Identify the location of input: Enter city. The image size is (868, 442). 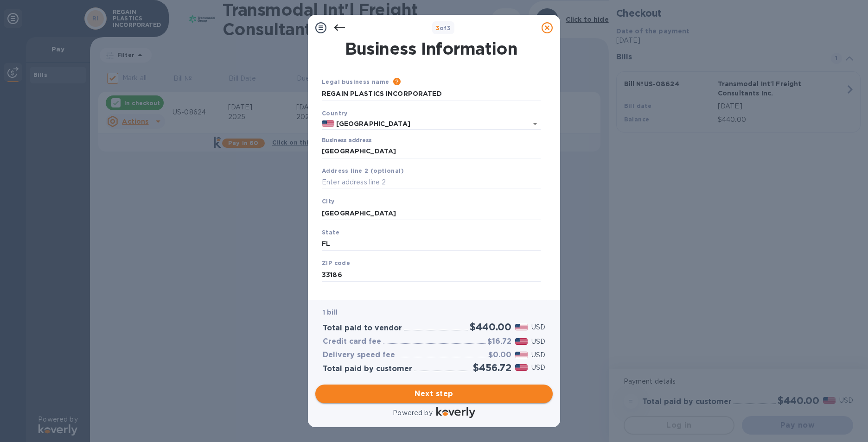
(431, 213).